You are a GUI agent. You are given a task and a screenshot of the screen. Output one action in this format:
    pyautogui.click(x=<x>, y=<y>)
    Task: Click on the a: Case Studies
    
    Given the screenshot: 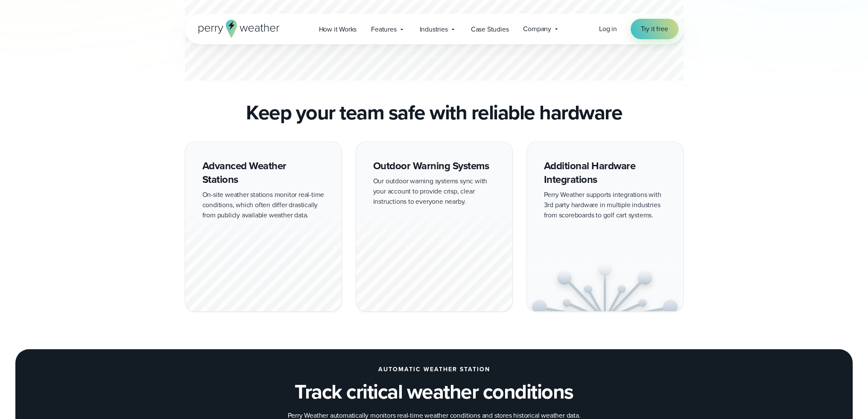 What is the action you would take?
    pyautogui.click(x=489, y=29)
    